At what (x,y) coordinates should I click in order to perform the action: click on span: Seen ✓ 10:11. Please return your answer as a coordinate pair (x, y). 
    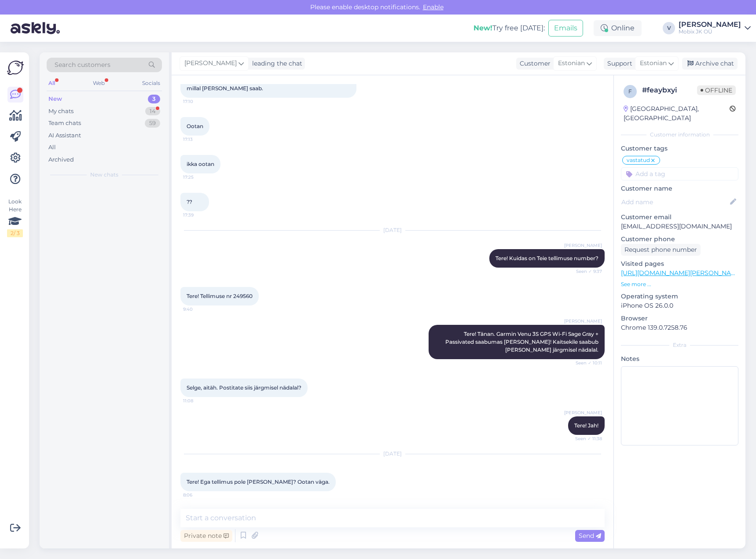
    Looking at the image, I should click on (585, 362).